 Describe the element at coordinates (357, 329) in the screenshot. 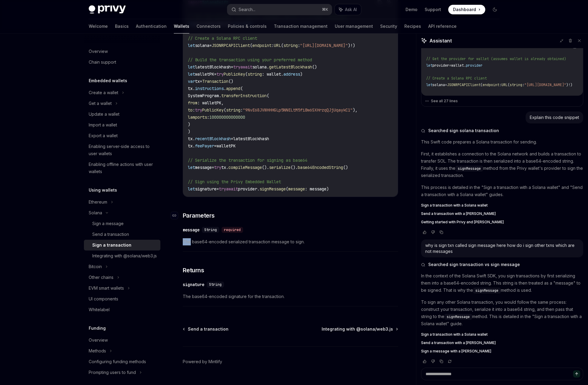

I see `span: Integrating with @solana/web3.js` at that location.